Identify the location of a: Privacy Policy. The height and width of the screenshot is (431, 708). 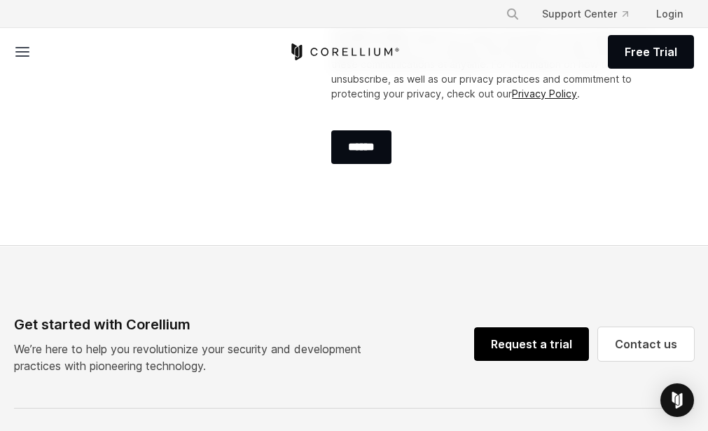
(545, 93).